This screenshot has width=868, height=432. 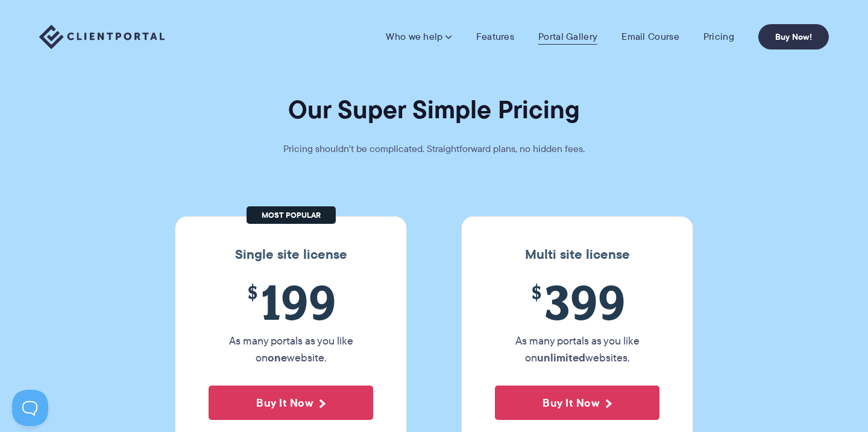 What do you see at coordinates (568, 37) in the screenshot?
I see `a: Portal Gallery` at bounding box center [568, 37].